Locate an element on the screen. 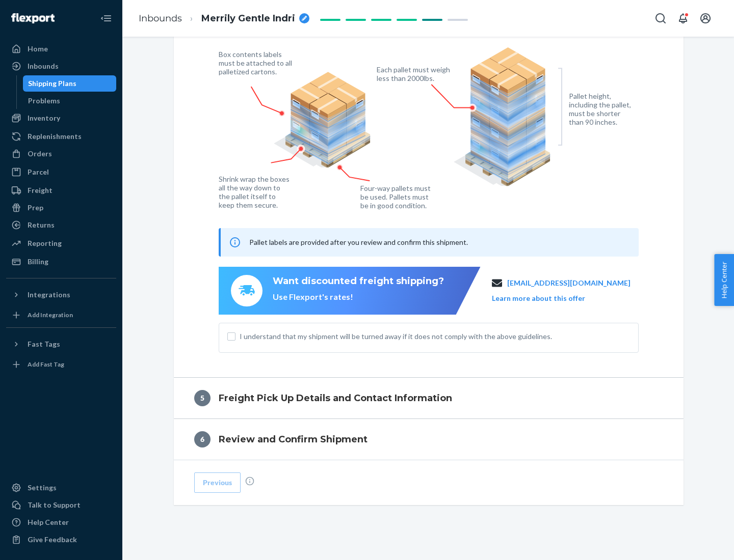 The width and height of the screenshot is (734, 560). a: Shipping Plans is located at coordinates (70, 84).